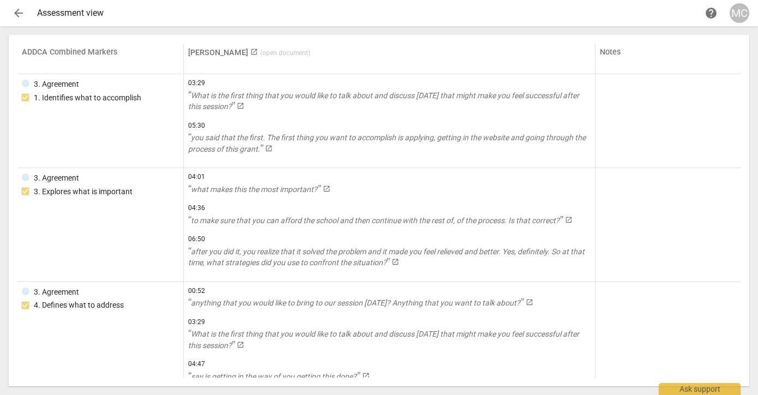 The width and height of the screenshot is (758, 395). I want to click on div: 4. Defines what to address, so click(79, 305).